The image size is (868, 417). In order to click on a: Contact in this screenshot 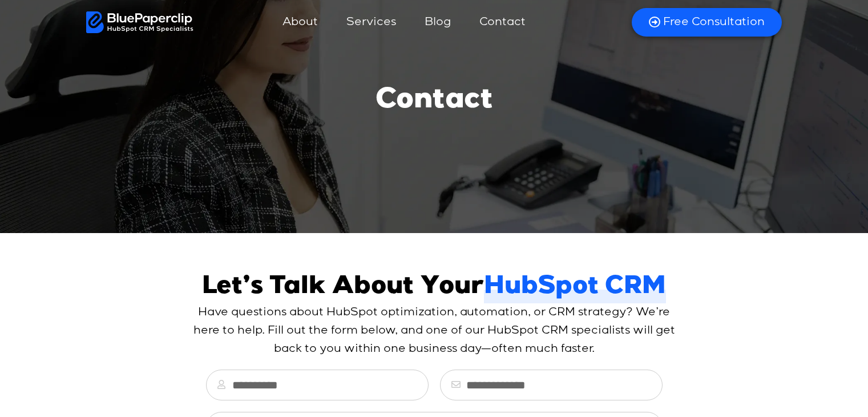, I will do `click(502, 22)`.